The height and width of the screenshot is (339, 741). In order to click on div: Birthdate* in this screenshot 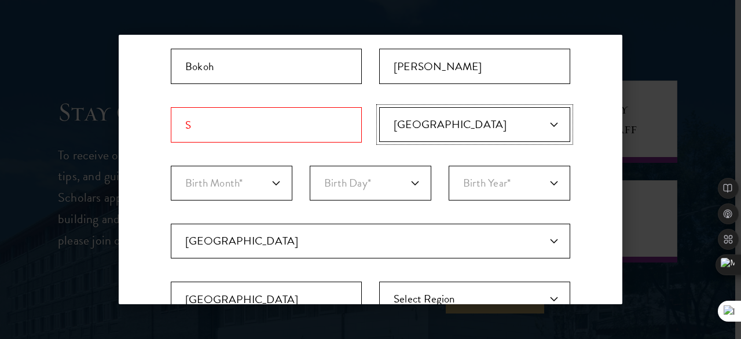, I will do `click(370, 194)`.